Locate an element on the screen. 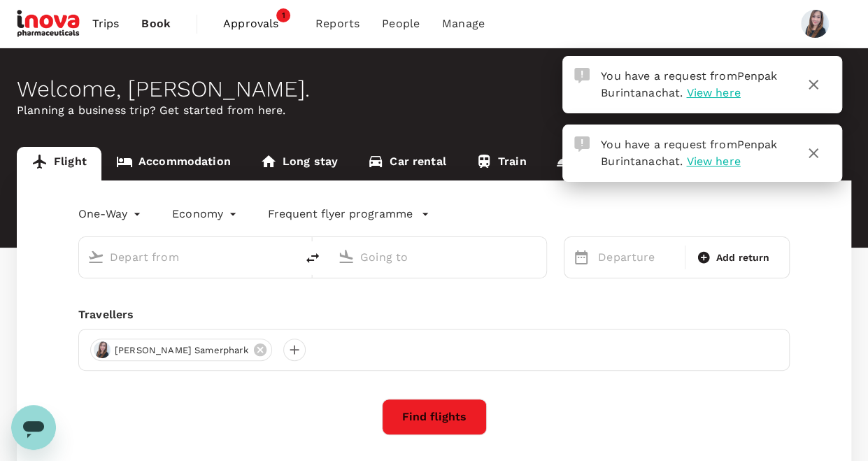 This screenshot has height=461, width=868. button: Frequent flyer programme is located at coordinates (348, 214).